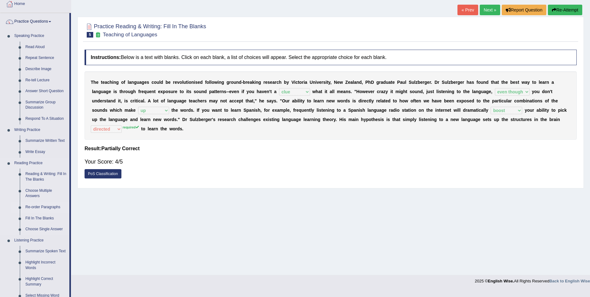 The height and width of the screenshot is (297, 590). I want to click on b: z, so click(450, 82).